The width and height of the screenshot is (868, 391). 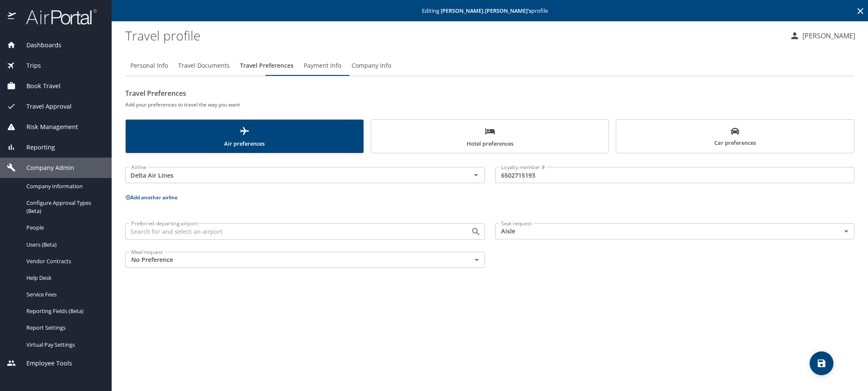 I want to click on div: scrollable force tabs example, so click(x=489, y=136).